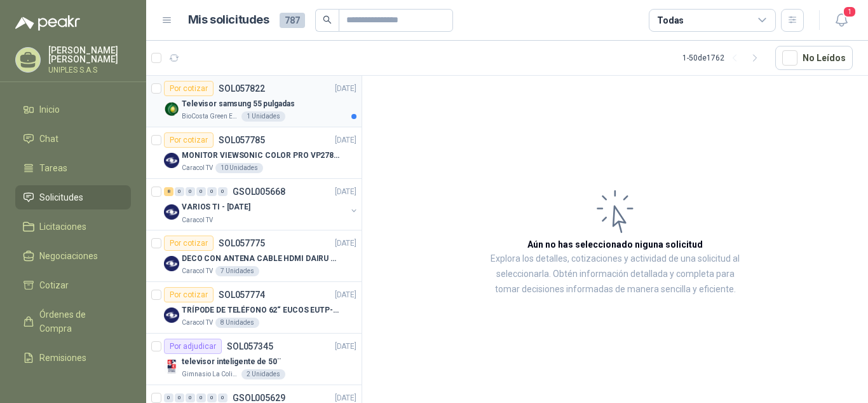 The width and height of the screenshot is (868, 403). I want to click on a: Licitaciones, so click(73, 227).